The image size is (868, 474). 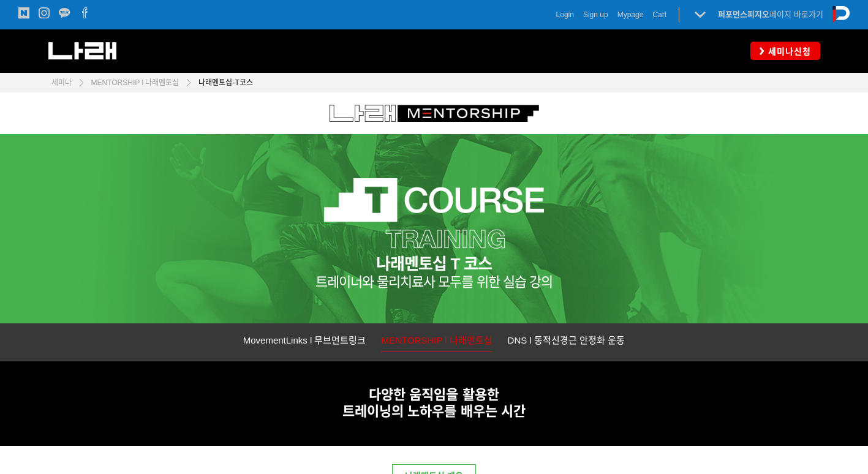 What do you see at coordinates (304, 342) in the screenshot?
I see `a: MovementLinks l 무브먼트링크` at bounding box center [304, 342].